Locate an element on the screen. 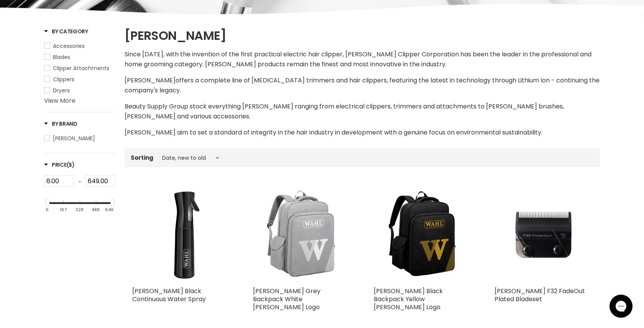 The image size is (644, 328). span: Price is located at coordinates (59, 165).